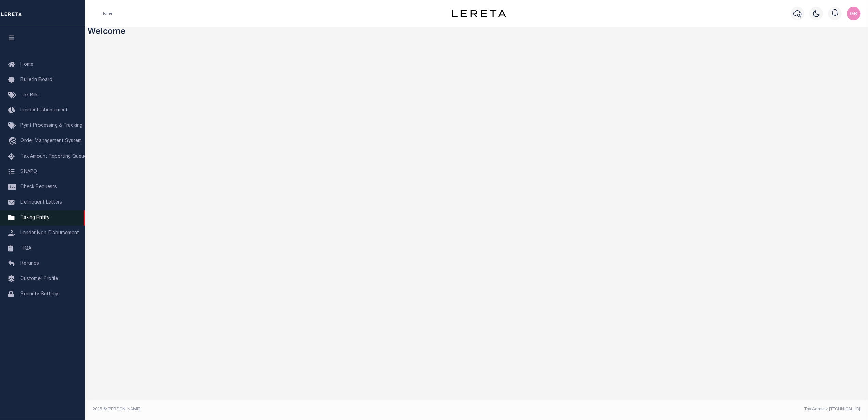 The image size is (868, 420). Describe the element at coordinates (26, 248) in the screenshot. I see `span: TIQA` at that location.